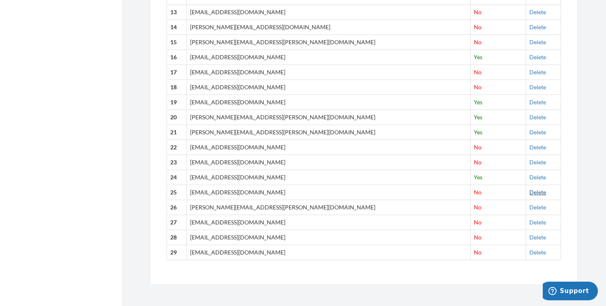  Describe the element at coordinates (177, 102) in the screenshot. I see `th: 19` at that location.